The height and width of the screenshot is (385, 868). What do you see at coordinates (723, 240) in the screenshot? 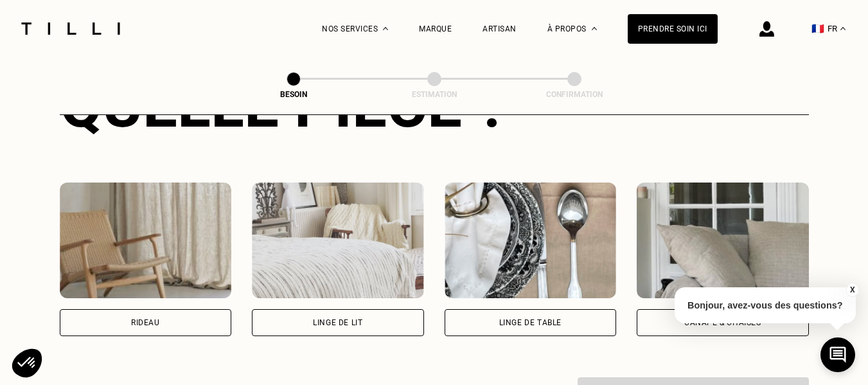
I see `img: Tilli retouche votre Canapé & chaises` at bounding box center [723, 240].